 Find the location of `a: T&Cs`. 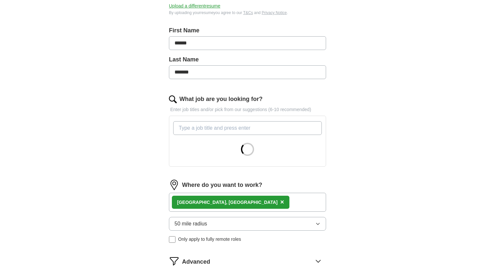

a: T&Cs is located at coordinates (248, 13).